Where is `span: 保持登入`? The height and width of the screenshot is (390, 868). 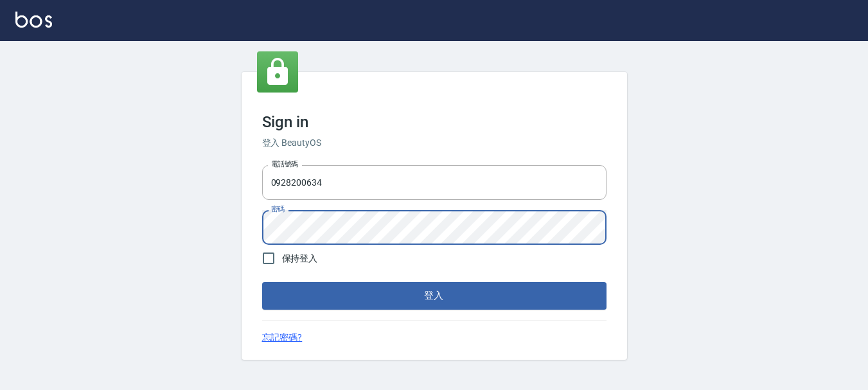
span: 保持登入 is located at coordinates (300, 258).